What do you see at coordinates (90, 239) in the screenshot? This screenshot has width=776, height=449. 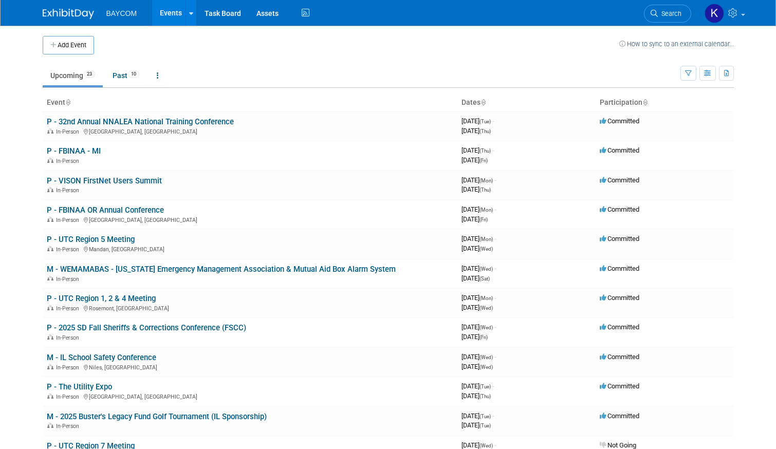 I see `a: P - UTC Region 5 Meeting` at bounding box center [90, 239].